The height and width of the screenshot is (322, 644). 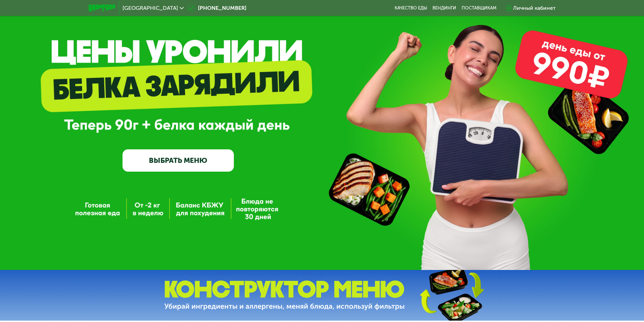 I want to click on div: Личный кабинет, so click(x=534, y=8).